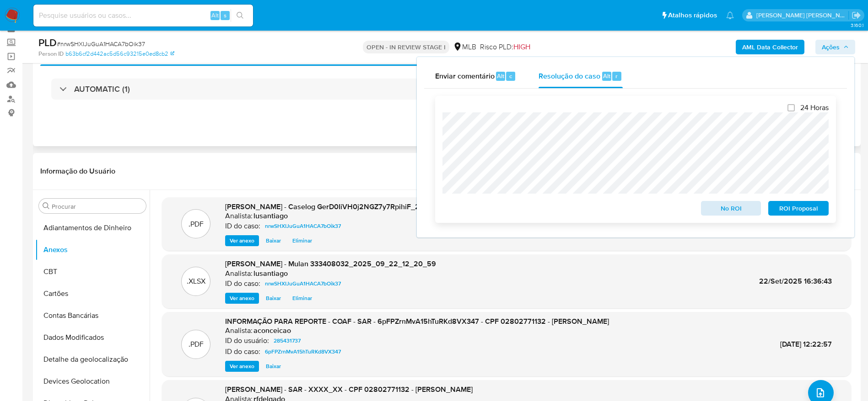 This screenshot has width=868, height=401. I want to click on span: 285431737, so click(287, 341).